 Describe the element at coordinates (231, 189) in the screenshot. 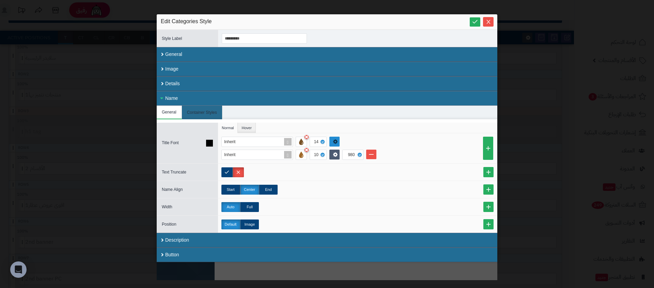

I see `label: Start` at that location.